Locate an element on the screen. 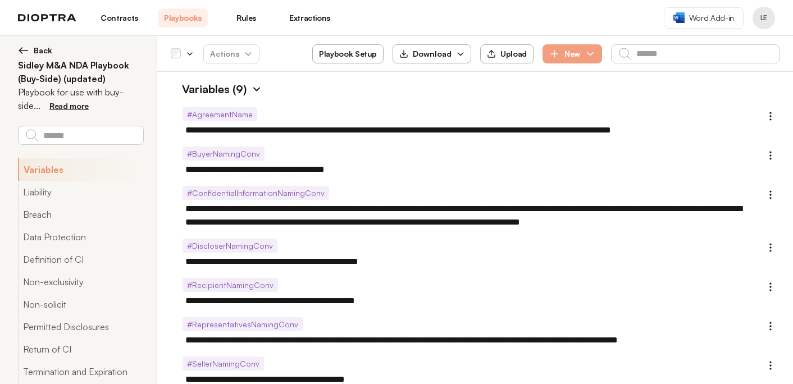  button: Termination and Expiration is located at coordinates (80, 372).